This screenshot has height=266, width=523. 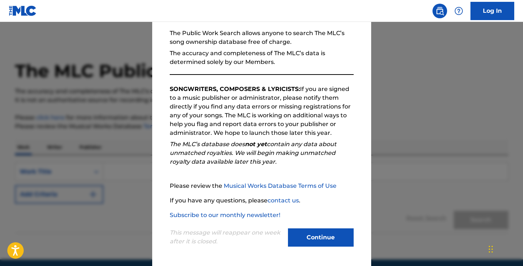 I want to click on p: The Public Work Search allows anyone to search The MLC’s song ownership database free of charge., so click(x=262, y=38).